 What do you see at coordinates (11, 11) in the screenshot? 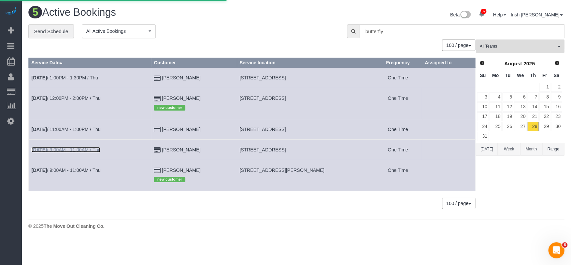
I see `a: Automaid Logo` at bounding box center [11, 11].